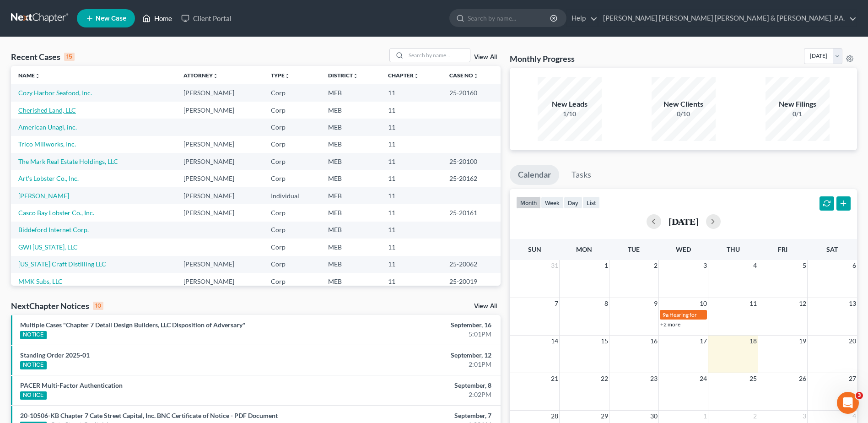 The image size is (868, 423). What do you see at coordinates (855, 265) in the screenshot?
I see `span: 6` at bounding box center [855, 265].